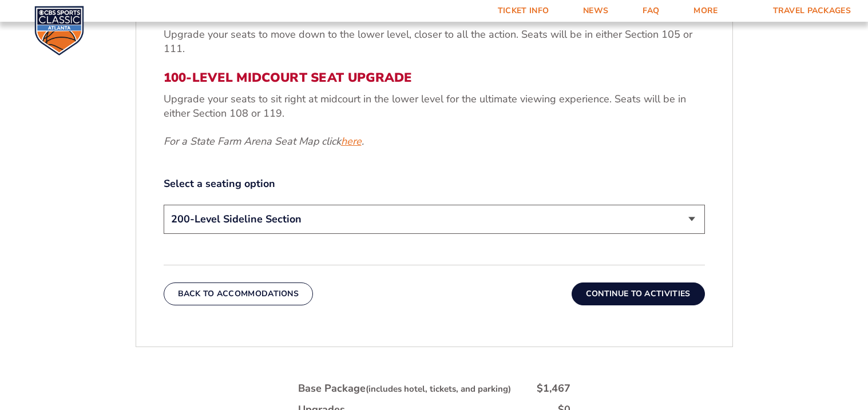 This screenshot has width=868, height=410. Describe the element at coordinates (435, 78) in the screenshot. I see `h3: 100-Level Midcourt Seat Upgrade` at that location.